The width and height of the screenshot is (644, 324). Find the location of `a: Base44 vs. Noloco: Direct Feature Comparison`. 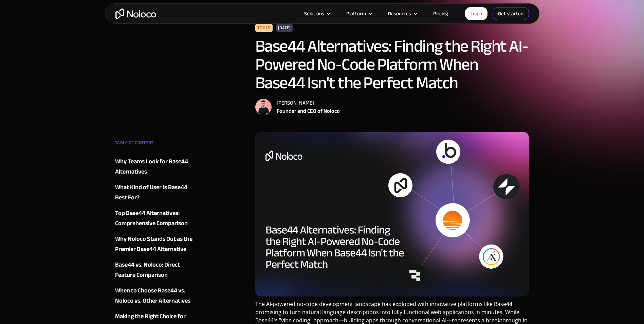

a: Base44 vs. Noloco: Direct Feature Comparison is located at coordinates (156, 270).